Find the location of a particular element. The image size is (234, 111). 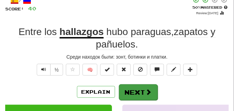

span: los is located at coordinates (51, 32).